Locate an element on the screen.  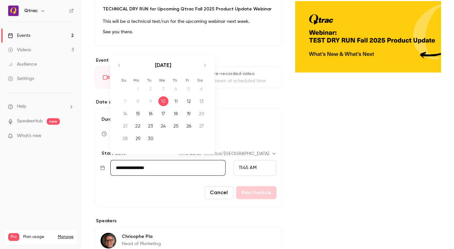
td: Not available. Tuesday, September 9, 2025 is located at coordinates (150, 101).